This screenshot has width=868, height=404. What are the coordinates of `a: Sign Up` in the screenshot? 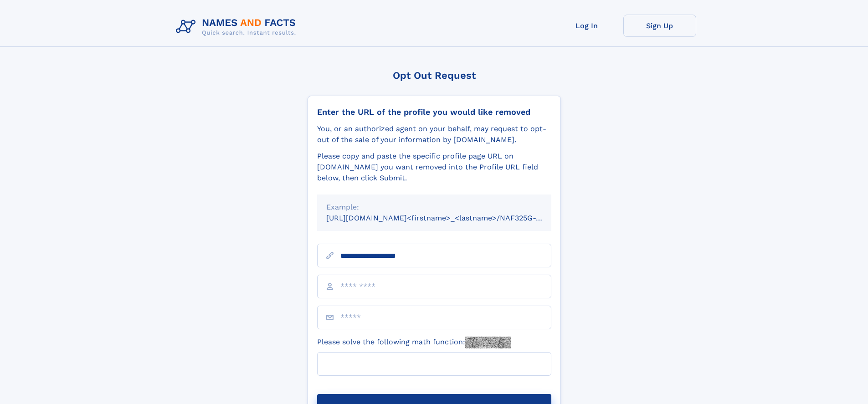 It's located at (659, 25).